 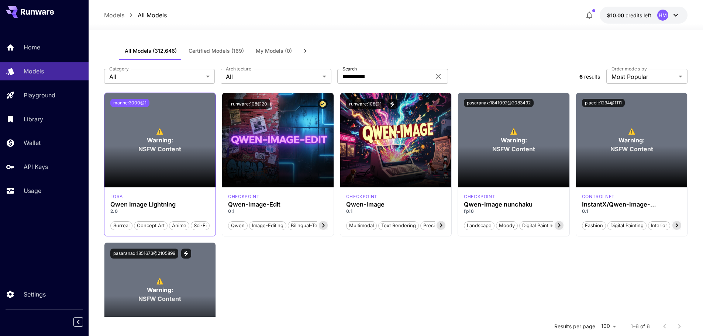 I want to click on span: Most Popular, so click(x=644, y=77).